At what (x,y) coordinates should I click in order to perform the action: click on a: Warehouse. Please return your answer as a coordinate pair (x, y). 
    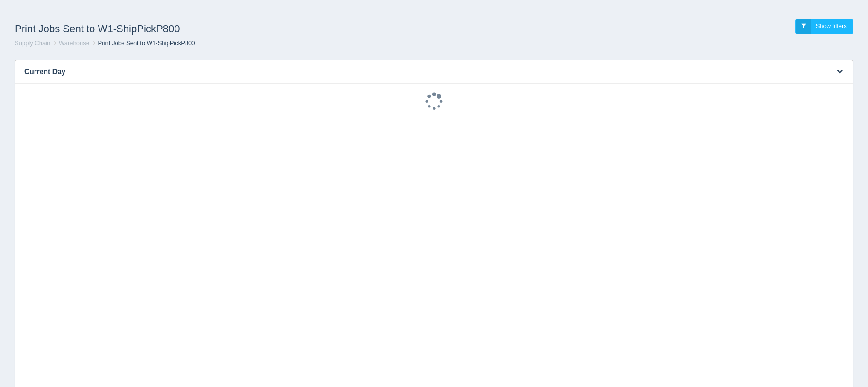
    Looking at the image, I should click on (74, 42).